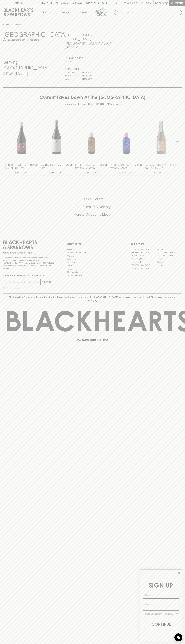  I want to click on div: Call to action block, so click(92, 208).